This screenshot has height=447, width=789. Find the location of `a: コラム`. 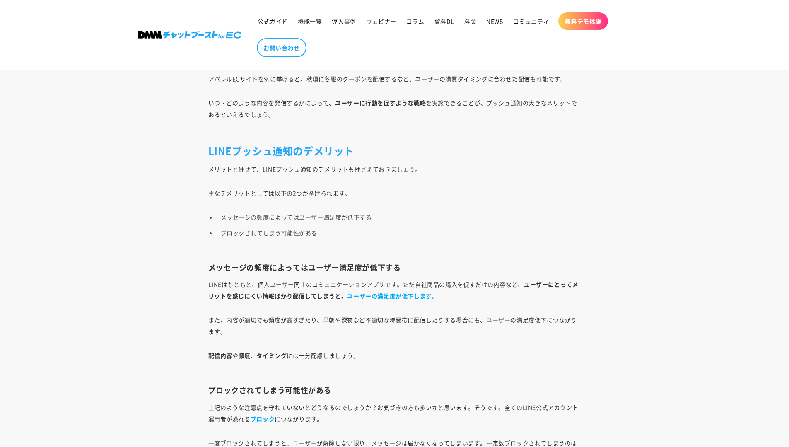

a: コラム is located at coordinates (415, 21).